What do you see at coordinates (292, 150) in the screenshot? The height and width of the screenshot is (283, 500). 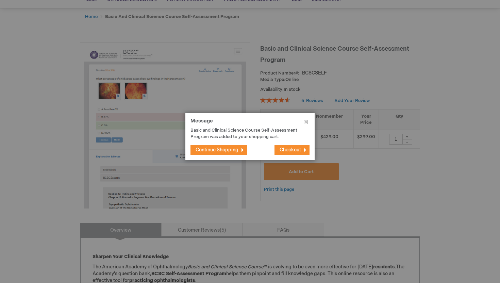 I see `button: Checkout` at bounding box center [292, 150].